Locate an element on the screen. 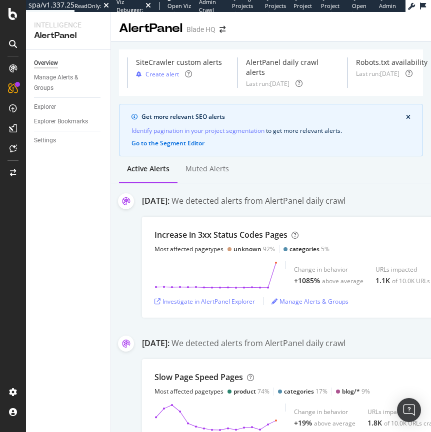 Image resolution: width=431 pixels, height=432 pixels. a: Overview is located at coordinates (68, 63).